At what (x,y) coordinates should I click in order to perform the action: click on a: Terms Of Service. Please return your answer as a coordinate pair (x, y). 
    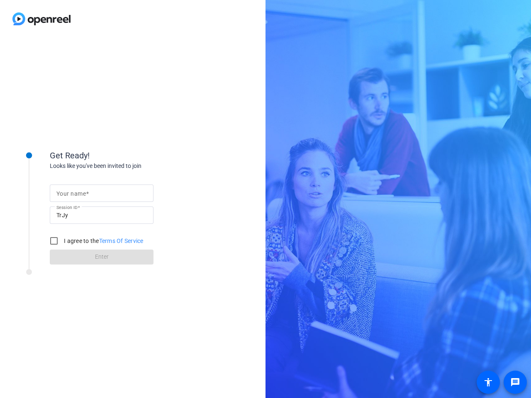
    Looking at the image, I should click on (121, 241).